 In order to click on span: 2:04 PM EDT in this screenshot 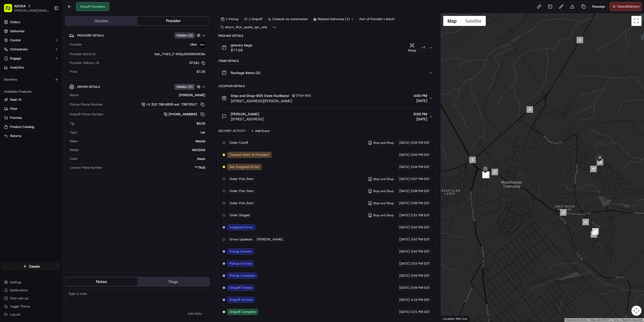, I will do `click(420, 155)`.